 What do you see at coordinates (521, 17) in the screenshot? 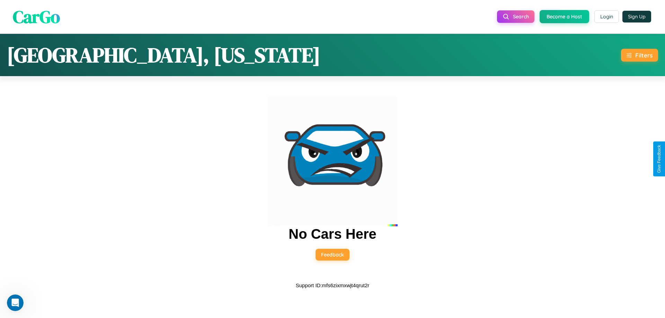
I see `span: Search` at bounding box center [521, 17].